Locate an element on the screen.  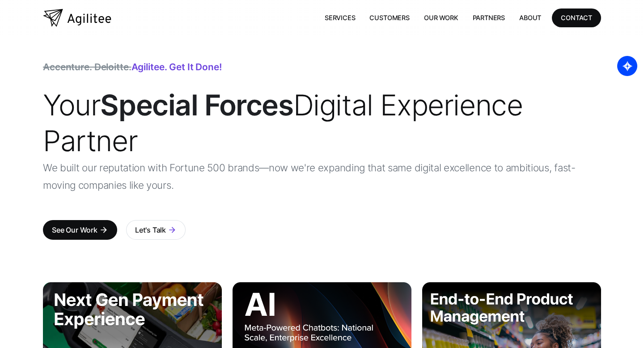
a: See Our Workarrow_forward is located at coordinates (80, 230).